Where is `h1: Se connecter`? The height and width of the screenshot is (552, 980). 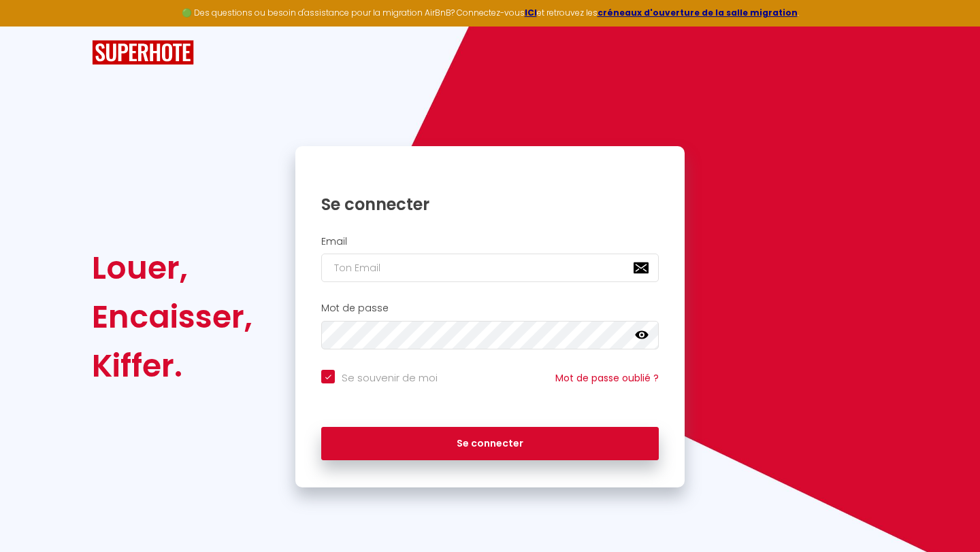
h1: Se connecter is located at coordinates (490, 204).